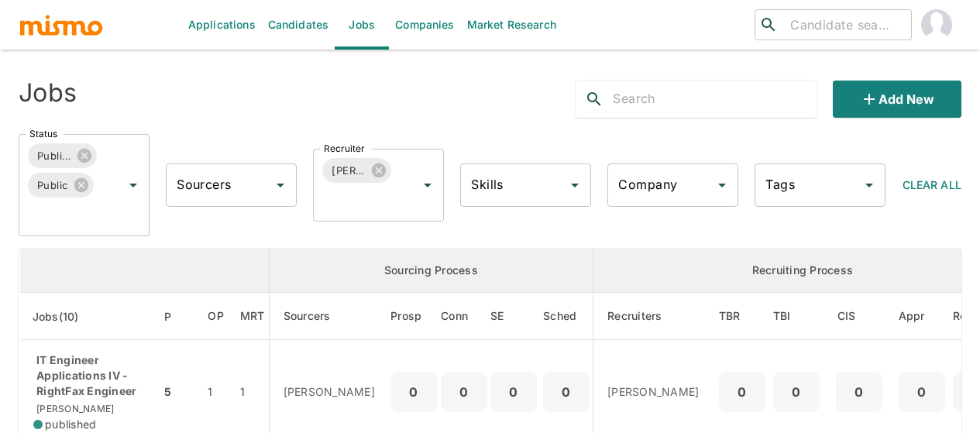 This screenshot has height=433, width=980. I want to click on input: Search, so click(714, 99).